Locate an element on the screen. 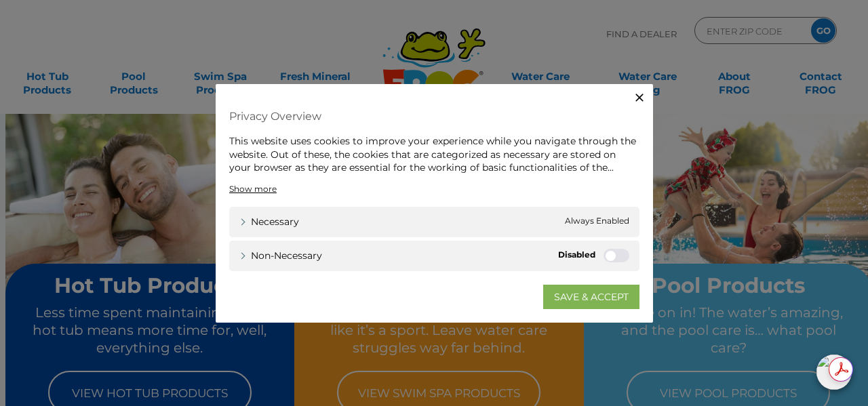  a: Necessary is located at coordinates (269, 221).